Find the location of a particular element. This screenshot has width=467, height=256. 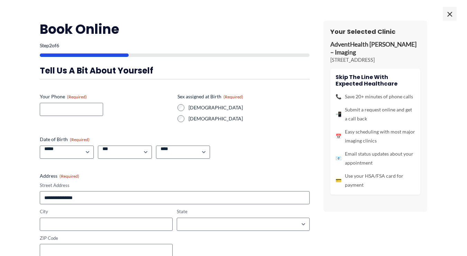

h3: Tell us a bit about yourself is located at coordinates (175, 71).